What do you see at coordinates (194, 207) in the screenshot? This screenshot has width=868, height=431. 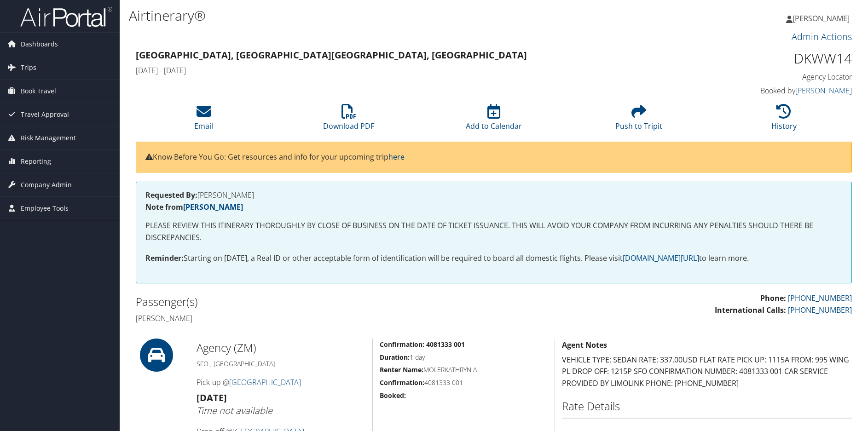 I see `strong: Note from` at bounding box center [194, 207].